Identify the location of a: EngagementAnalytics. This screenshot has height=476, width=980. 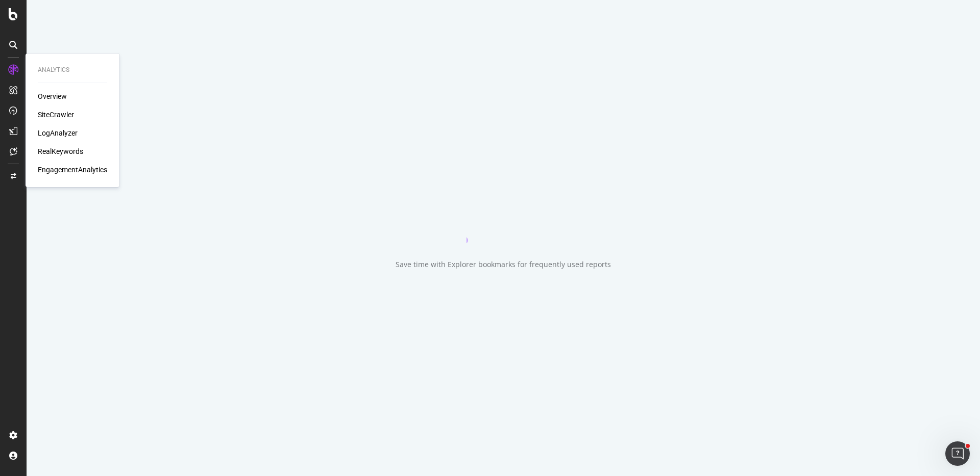
(72, 170).